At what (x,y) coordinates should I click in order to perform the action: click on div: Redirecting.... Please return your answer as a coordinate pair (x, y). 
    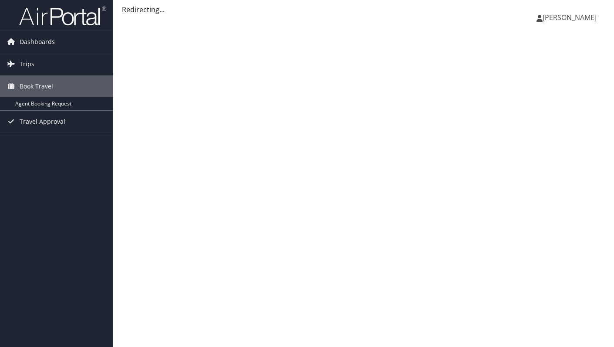
    Looking at the image, I should click on (364, 10).